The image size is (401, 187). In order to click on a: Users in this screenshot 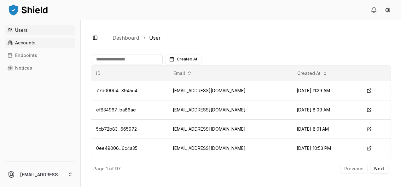, I will do `click(40, 30)`.